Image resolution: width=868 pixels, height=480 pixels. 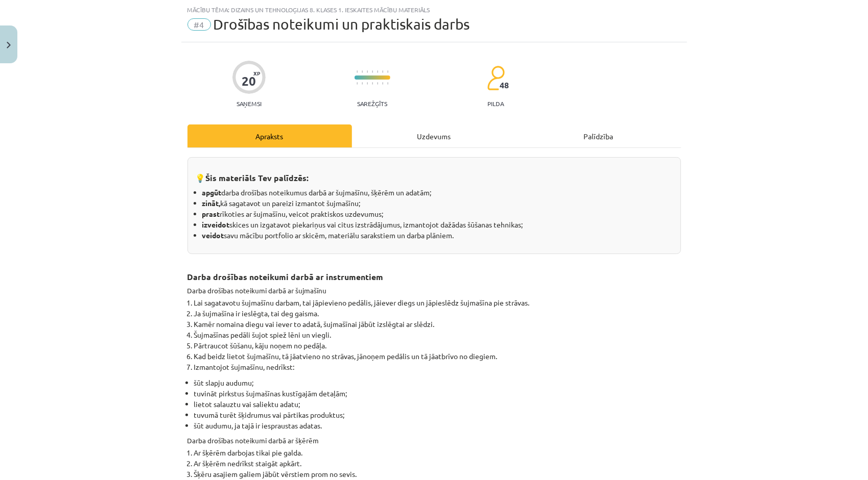 I want to click on strong: prast, so click(x=211, y=214).